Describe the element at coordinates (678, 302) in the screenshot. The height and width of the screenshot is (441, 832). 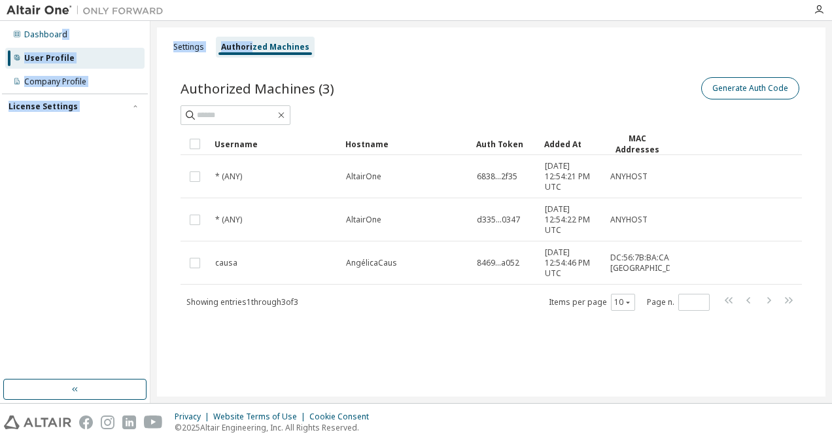
I see `span: Page n.` at that location.